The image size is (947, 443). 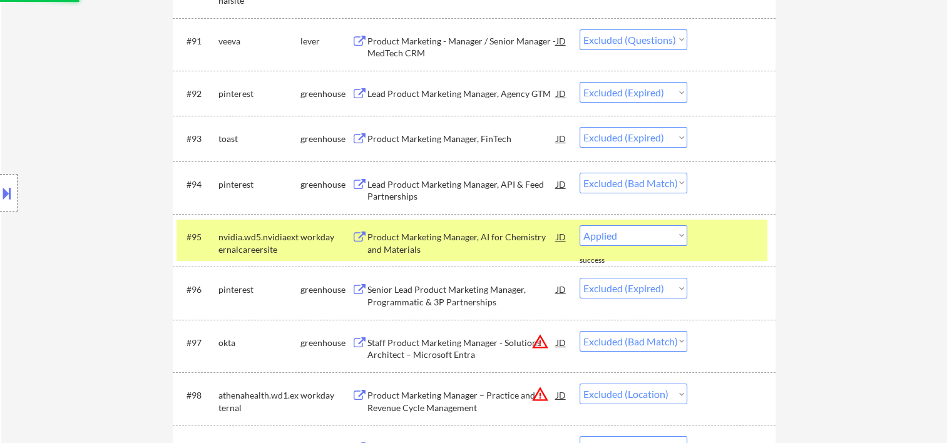 What do you see at coordinates (259, 343) in the screenshot?
I see `div: okta` at bounding box center [259, 343].